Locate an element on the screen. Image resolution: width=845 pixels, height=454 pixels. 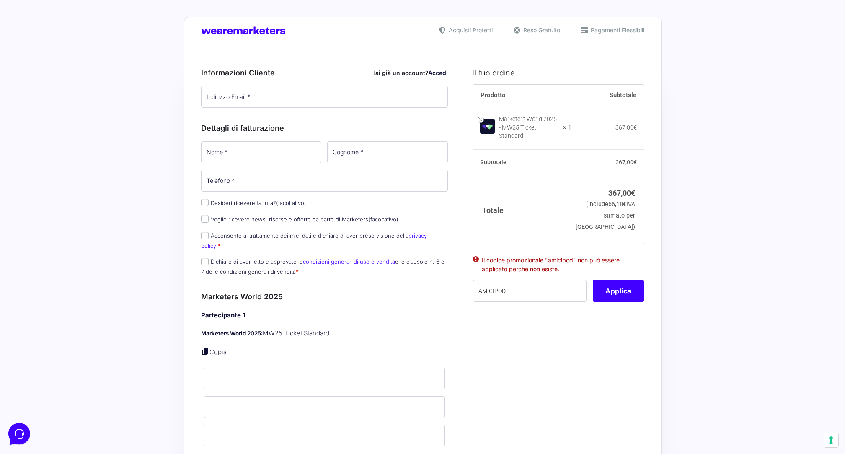
input: Voglio ricevere news, risorse e offerte da parte di Marketers(facoltativo) is located at coordinates (205, 219).